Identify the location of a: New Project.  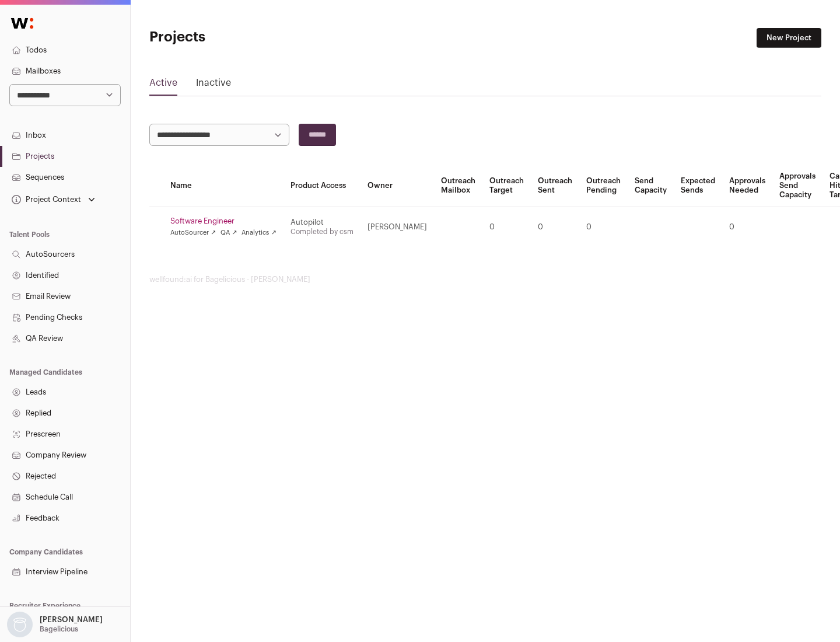
(788, 38).